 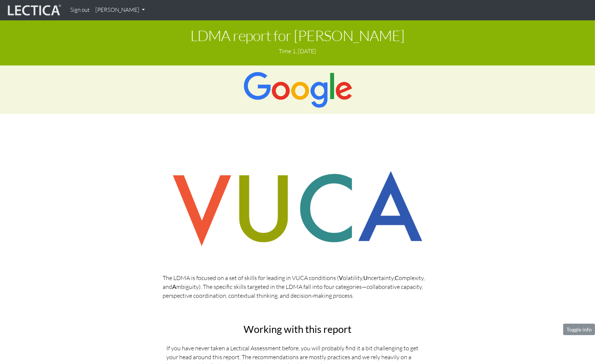 What do you see at coordinates (298, 329) in the screenshot?
I see `h2: Working with this report` at bounding box center [298, 329].